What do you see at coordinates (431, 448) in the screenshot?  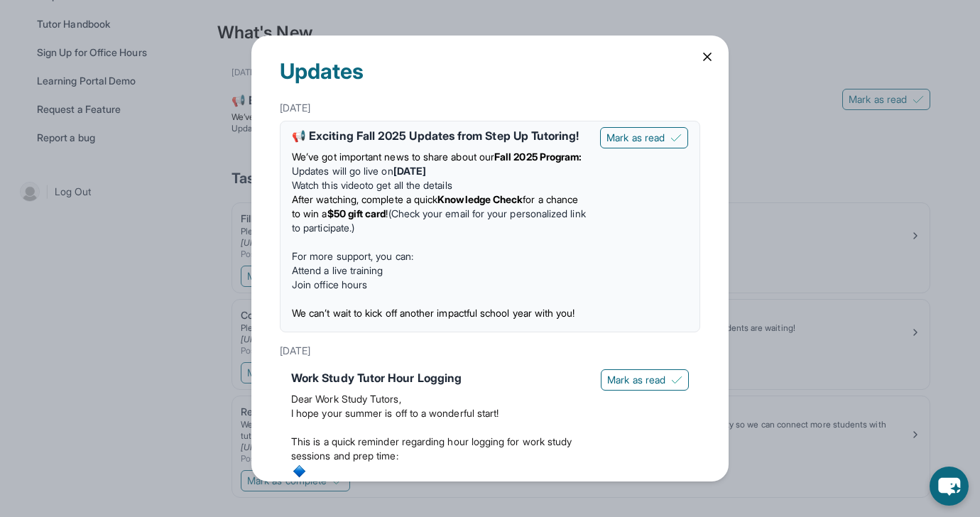 I see `span: This is a quick reminder regarding hour logging for work study sessions and prep time:` at bounding box center [431, 448].